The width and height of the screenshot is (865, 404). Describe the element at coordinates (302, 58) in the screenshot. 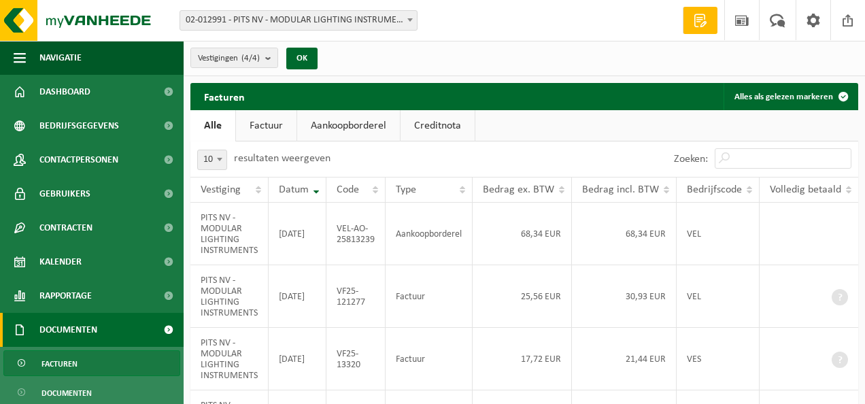

I see `button: OK` at that location.